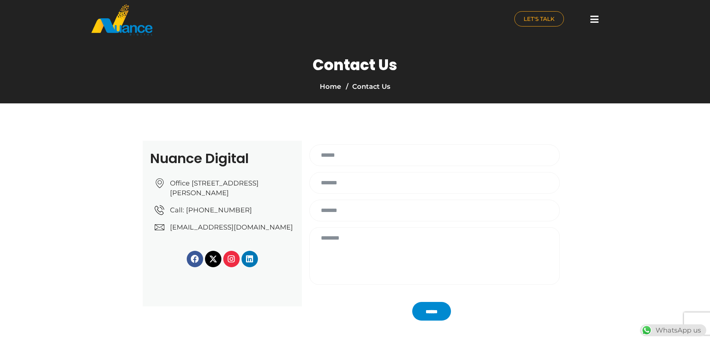 This screenshot has height=340, width=710. What do you see at coordinates (673, 330) in the screenshot?
I see `a: WhatsAppWhatsApp us` at bounding box center [673, 330].